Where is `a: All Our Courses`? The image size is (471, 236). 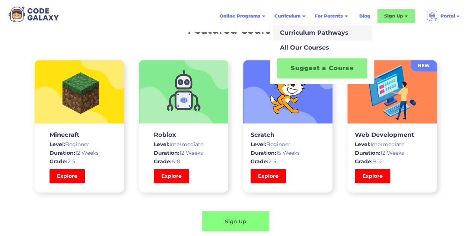
a: All Our Courses is located at coordinates (322, 48).